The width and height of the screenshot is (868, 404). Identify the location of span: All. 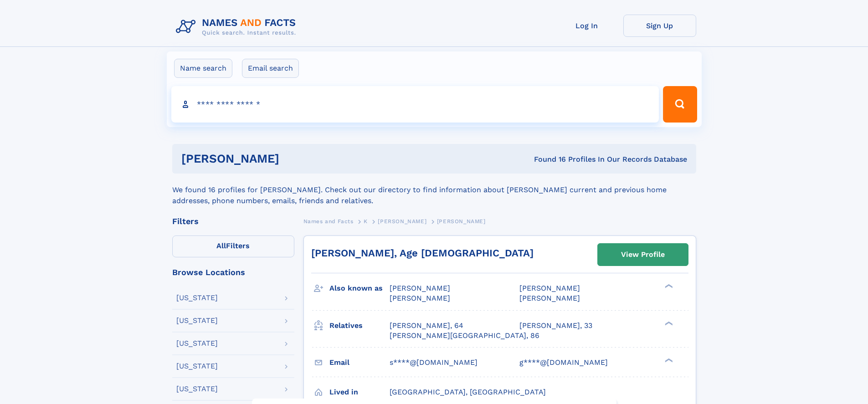
(221, 246).